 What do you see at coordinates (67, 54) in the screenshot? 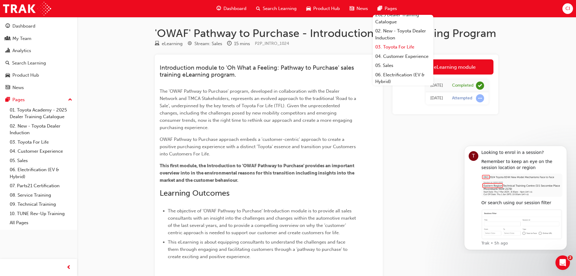
I see `div: Message content` at bounding box center [67, 54].